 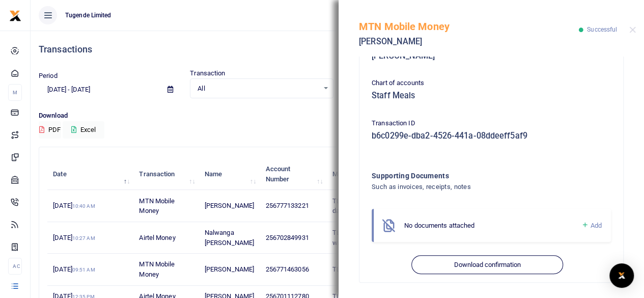 What do you see at coordinates (90, 174) in the screenshot?
I see `th: Date: activate to sort column descending` at bounding box center [90, 174].